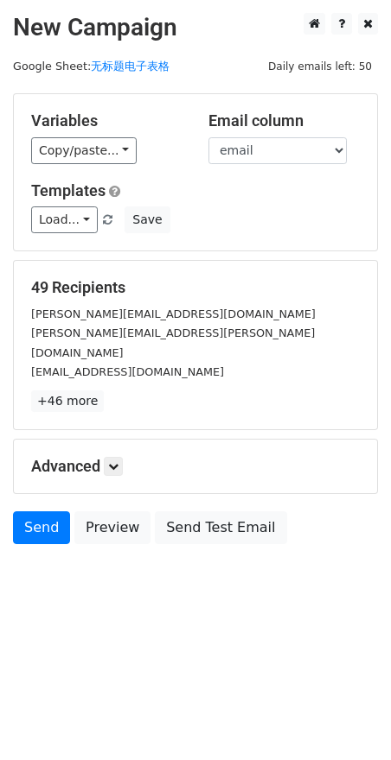  What do you see at coordinates (68, 190) in the screenshot?
I see `a: Templates` at bounding box center [68, 190].